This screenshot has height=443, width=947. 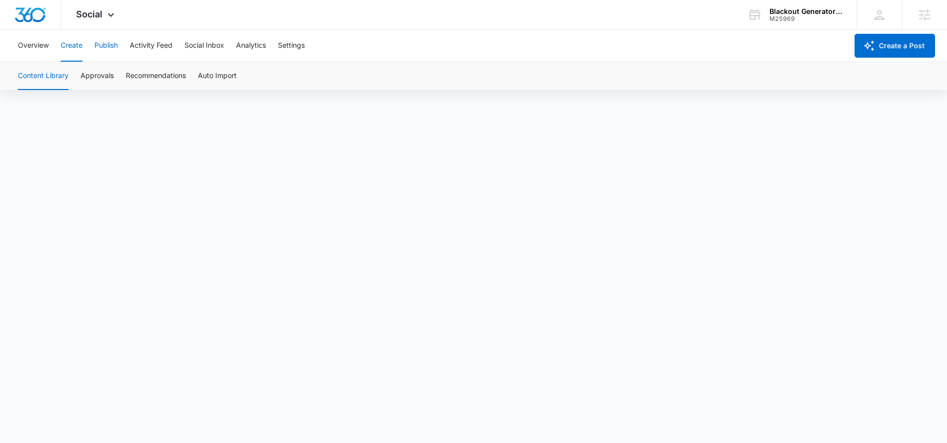 What do you see at coordinates (204, 46) in the screenshot?
I see `button: Social Inbox` at bounding box center [204, 46].